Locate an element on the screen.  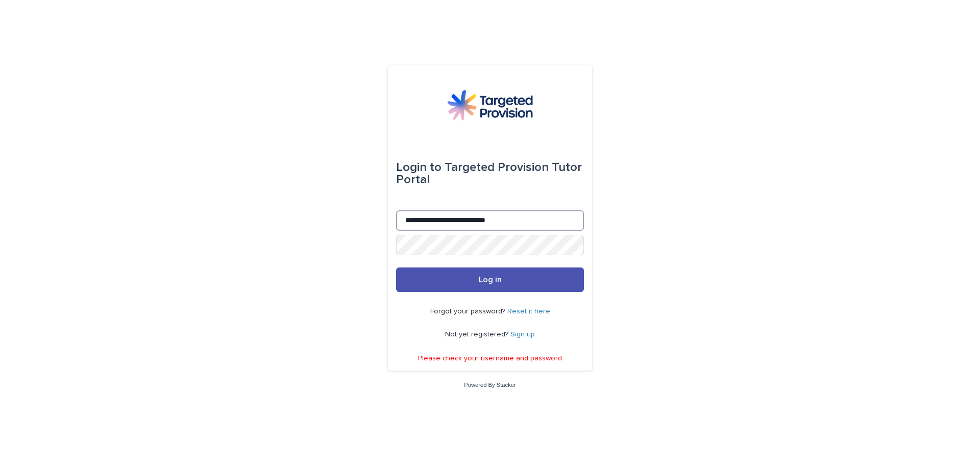
span: Log in is located at coordinates (490, 279).